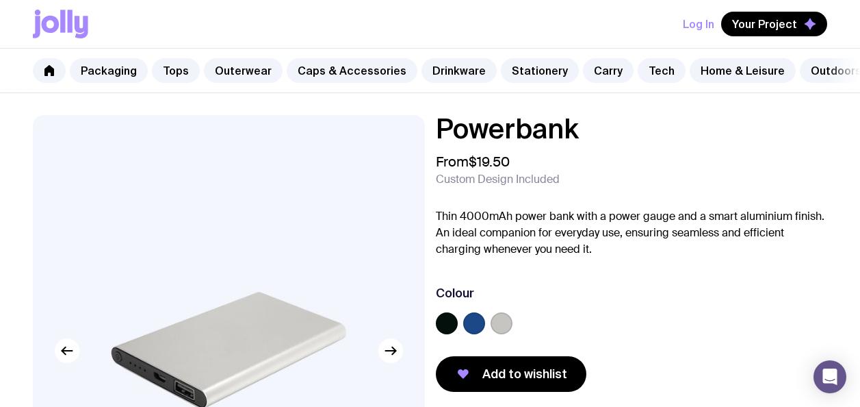 Image resolution: width=860 pixels, height=407 pixels. What do you see at coordinates (525, 374) in the screenshot?
I see `span: Add to wishlist` at bounding box center [525, 374].